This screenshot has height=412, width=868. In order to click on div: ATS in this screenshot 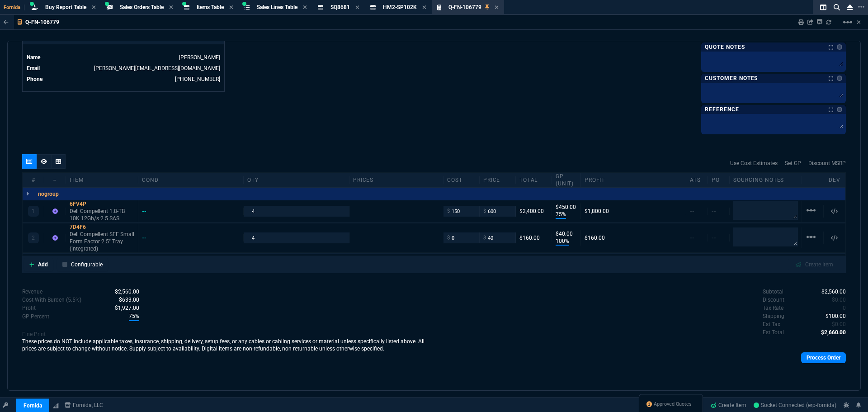, I will do `click(697, 180)`.